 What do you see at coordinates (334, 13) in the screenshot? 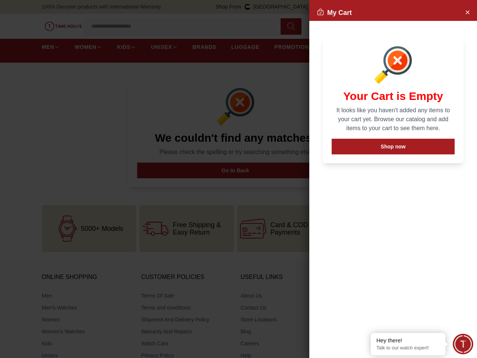
I see `h2: My Cart` at bounding box center [334, 13].